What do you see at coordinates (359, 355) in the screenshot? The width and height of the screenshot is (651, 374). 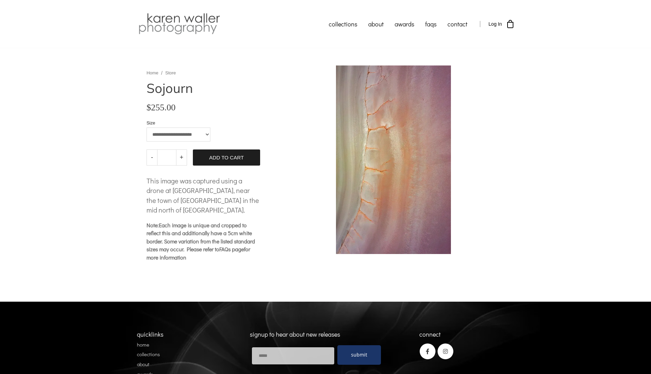 I see `a: submit` at bounding box center [359, 355].